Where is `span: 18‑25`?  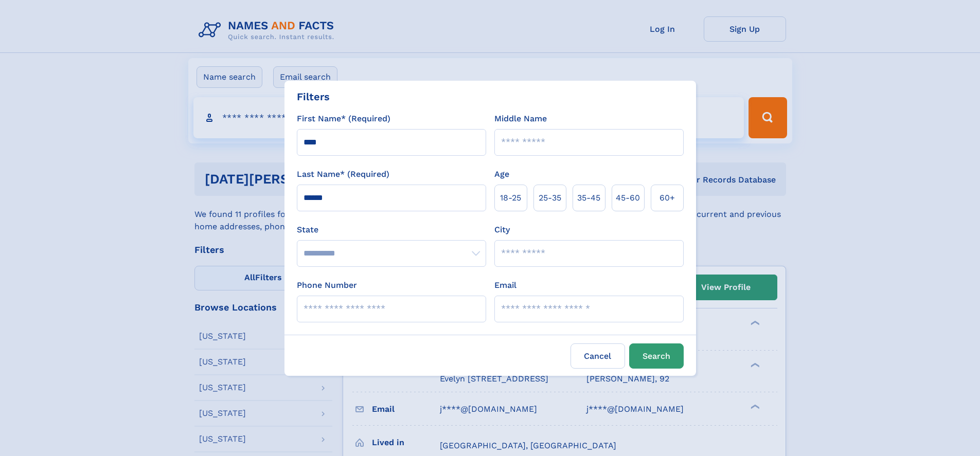 span: 18‑25 is located at coordinates (510, 198).